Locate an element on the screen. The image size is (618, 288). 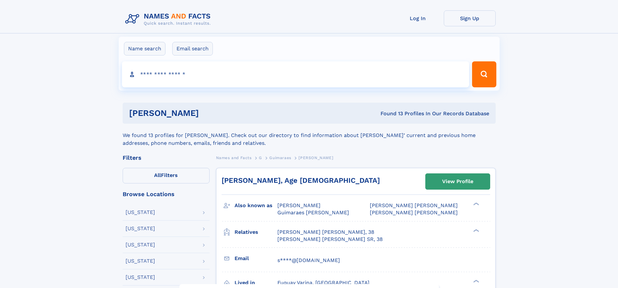
a: View Profile is located at coordinates (458, 181).